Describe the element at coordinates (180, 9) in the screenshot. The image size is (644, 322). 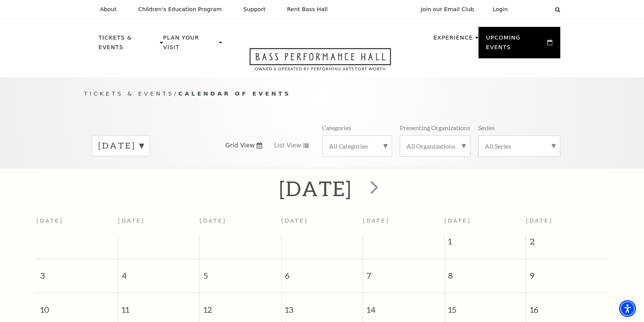
I see `p: Children's Education Program` at that location.